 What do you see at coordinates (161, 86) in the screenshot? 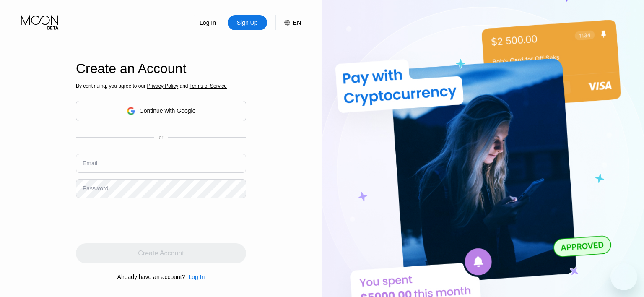
I see `div: By continuing, you agree to our` at bounding box center [161, 86].